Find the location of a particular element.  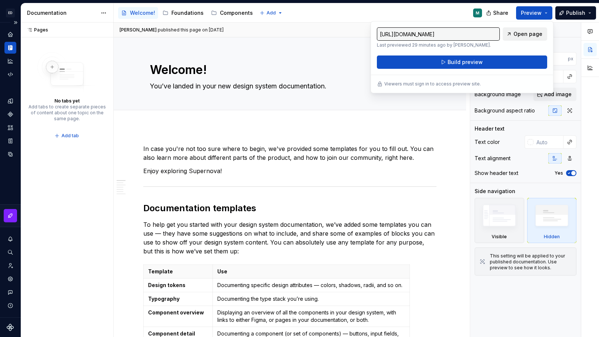

div: Settings is located at coordinates (10, 279).